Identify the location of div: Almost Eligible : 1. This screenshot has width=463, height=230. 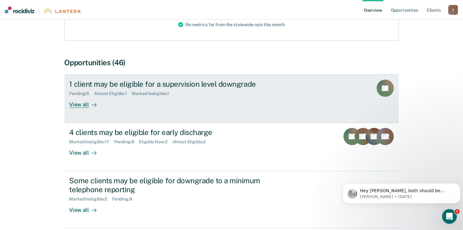
(113, 93).